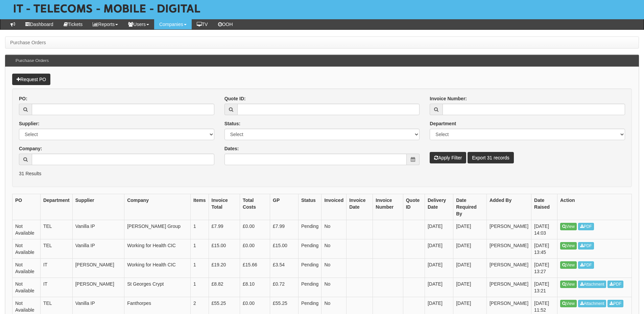  What do you see at coordinates (226, 24) in the screenshot?
I see `a: OOH` at bounding box center [226, 24].